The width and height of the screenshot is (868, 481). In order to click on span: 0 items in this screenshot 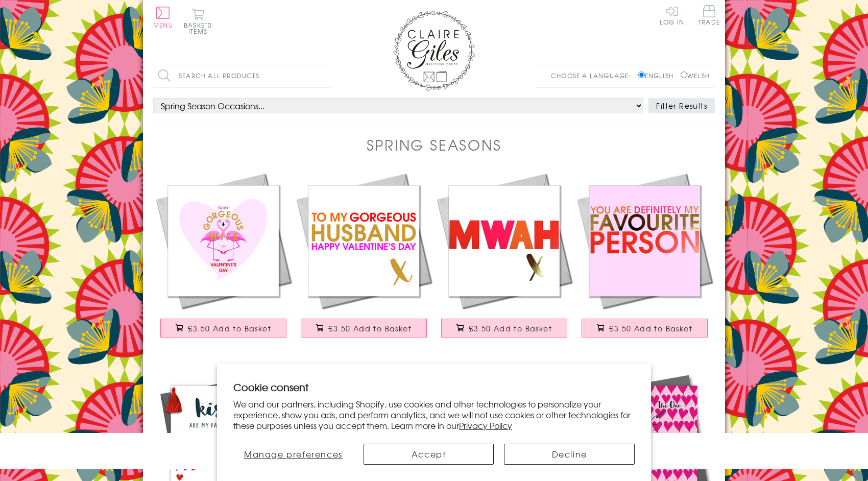, I will do `click(200, 28)`.